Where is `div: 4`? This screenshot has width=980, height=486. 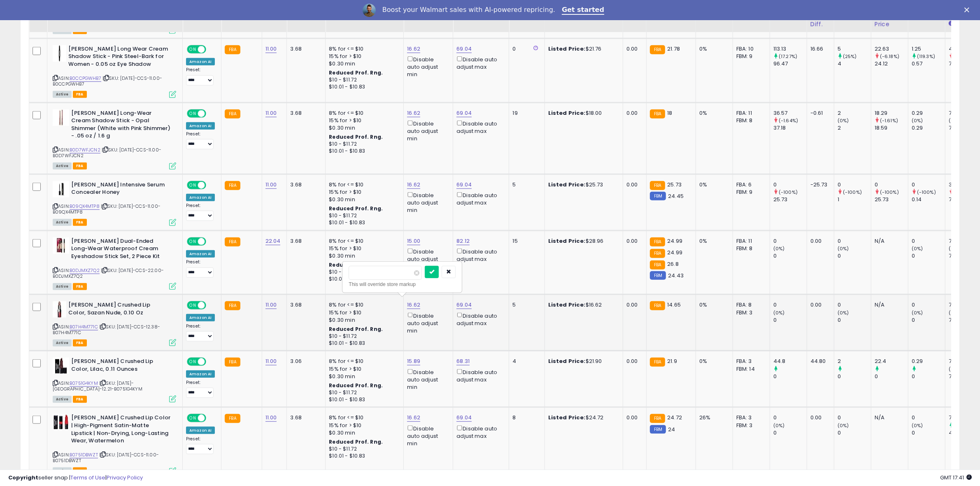
div: 4 is located at coordinates (525, 361).